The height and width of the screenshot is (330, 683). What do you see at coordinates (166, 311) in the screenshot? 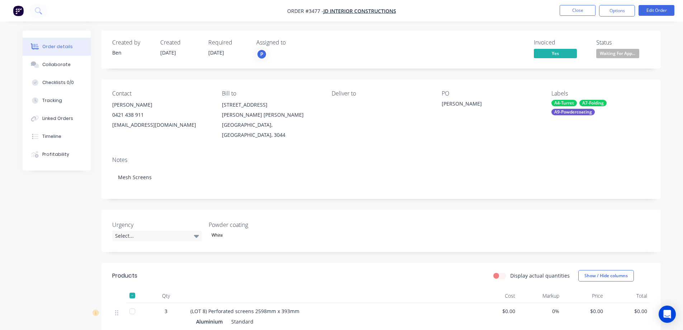
I see `span: 3` at bounding box center [166, 311].